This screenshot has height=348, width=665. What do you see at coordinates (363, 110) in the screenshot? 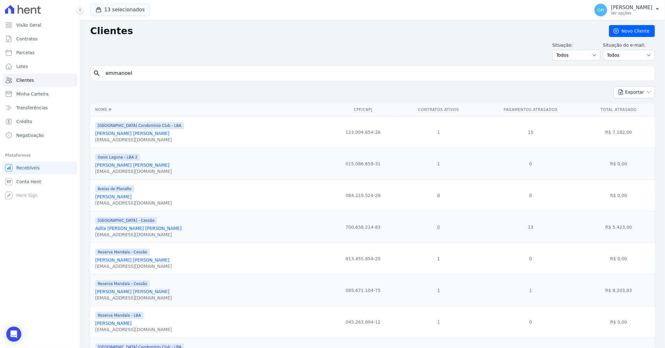
I see `th: CPF/CNPJ` at bounding box center [363, 110].